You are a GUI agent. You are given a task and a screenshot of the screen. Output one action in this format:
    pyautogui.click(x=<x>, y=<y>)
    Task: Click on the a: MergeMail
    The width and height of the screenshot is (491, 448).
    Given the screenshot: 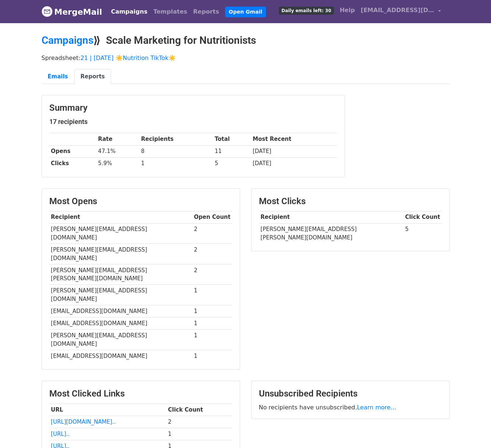 What is the action you would take?
    pyautogui.click(x=72, y=12)
    